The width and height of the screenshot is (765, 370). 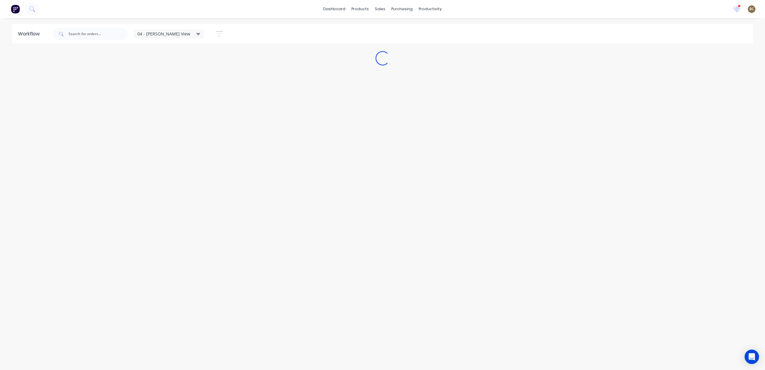 What do you see at coordinates (15, 9) in the screenshot?
I see `img: Factory` at bounding box center [15, 9].